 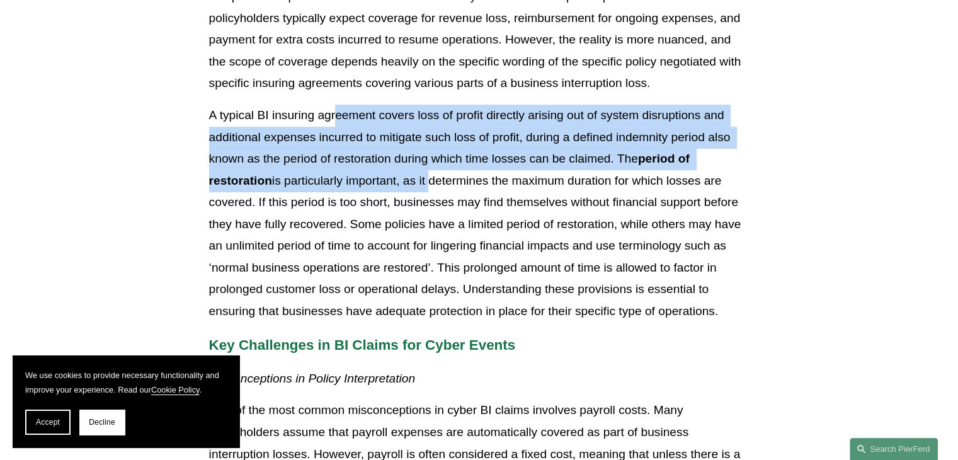 What do you see at coordinates (893, 448) in the screenshot?
I see `a: Search this site` at bounding box center [893, 448].